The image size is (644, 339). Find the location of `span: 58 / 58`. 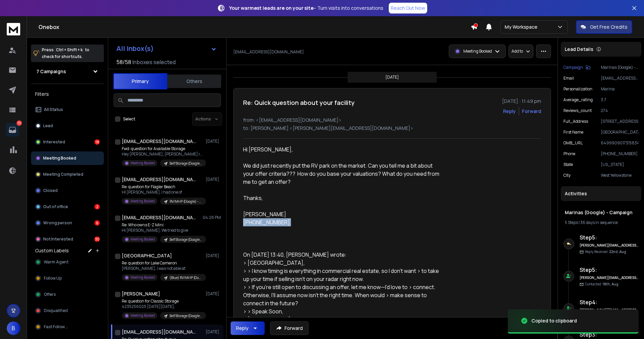

span: 58 / 58 is located at coordinates (123, 62).